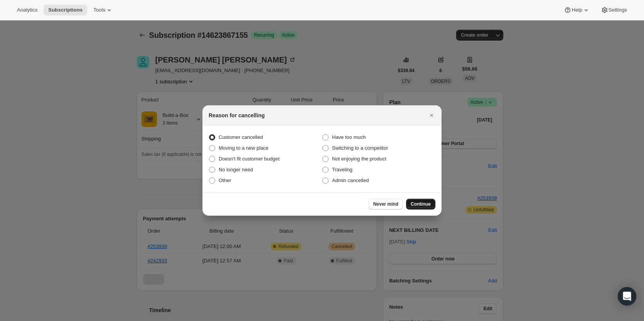 Image resolution: width=644 pixels, height=321 pixels. Describe the element at coordinates (627, 296) in the screenshot. I see `div: Open Intercom Messenger` at that location.